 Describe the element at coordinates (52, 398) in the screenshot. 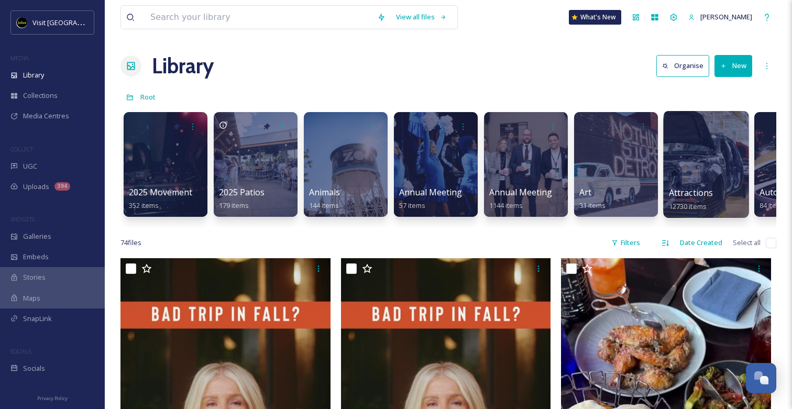

I see `span: Privacy Policy` at that location.